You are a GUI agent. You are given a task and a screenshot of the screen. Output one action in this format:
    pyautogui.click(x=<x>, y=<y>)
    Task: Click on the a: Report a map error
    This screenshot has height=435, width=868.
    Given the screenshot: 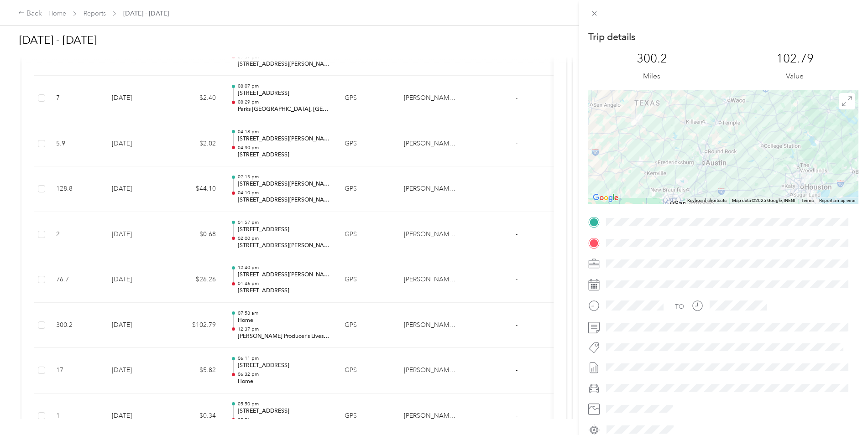 What is the action you would take?
    pyautogui.click(x=837, y=200)
    